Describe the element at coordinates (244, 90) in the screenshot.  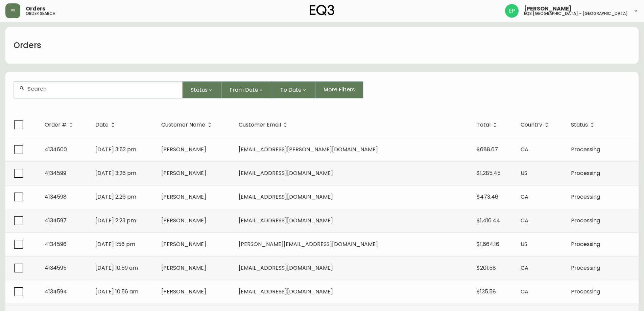
I see `span: From Date` at that location.